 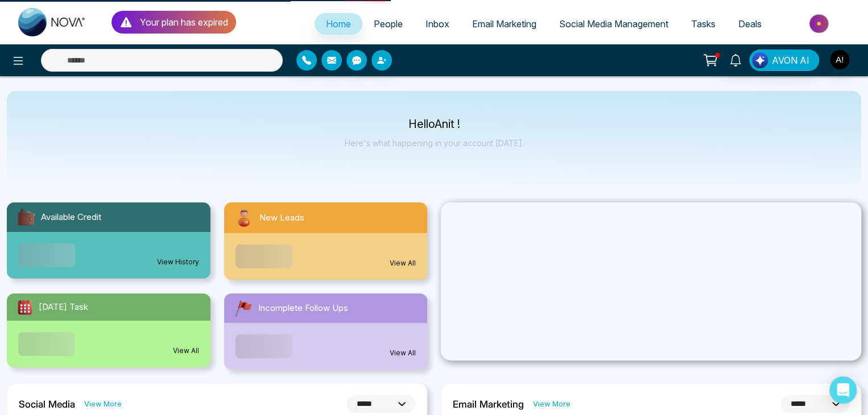 What do you see at coordinates (184, 22) in the screenshot?
I see `p: Your plan has expired` at bounding box center [184, 22].